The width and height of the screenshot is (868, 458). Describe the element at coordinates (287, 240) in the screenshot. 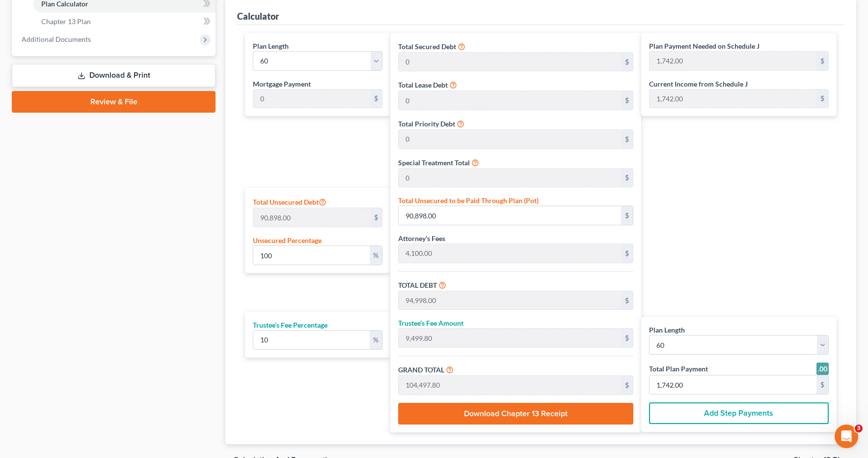

I see `label: Unsecured Percentage` at that location.